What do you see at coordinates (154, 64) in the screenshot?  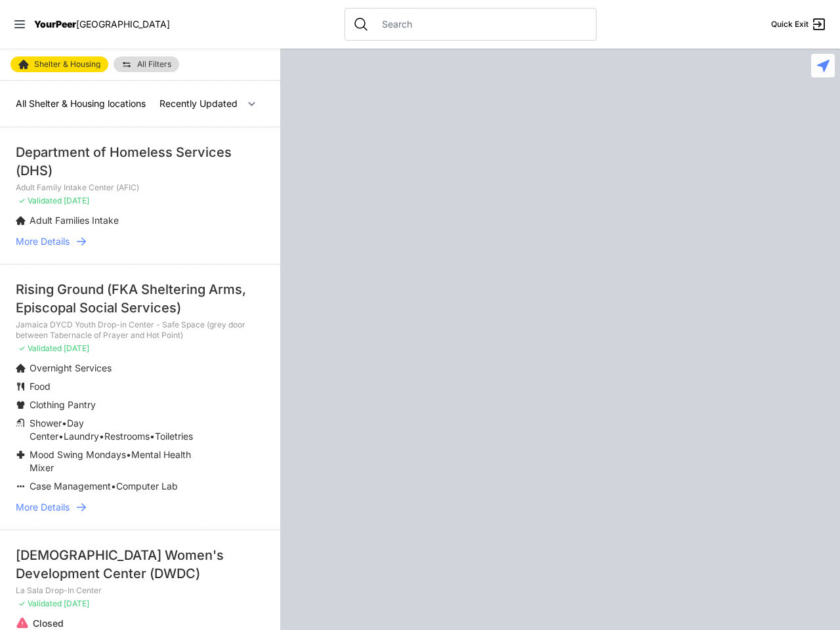 I see `span: All Filters` at bounding box center [154, 64].